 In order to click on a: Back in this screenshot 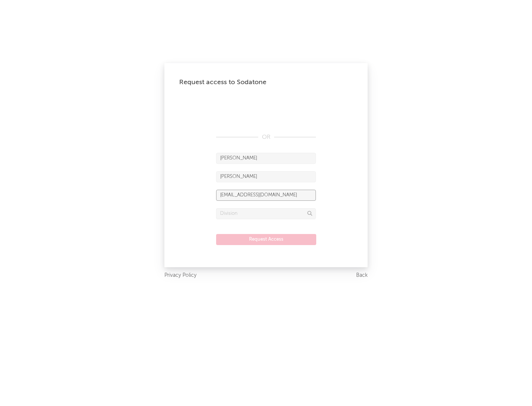, I will do `click(361, 275)`.